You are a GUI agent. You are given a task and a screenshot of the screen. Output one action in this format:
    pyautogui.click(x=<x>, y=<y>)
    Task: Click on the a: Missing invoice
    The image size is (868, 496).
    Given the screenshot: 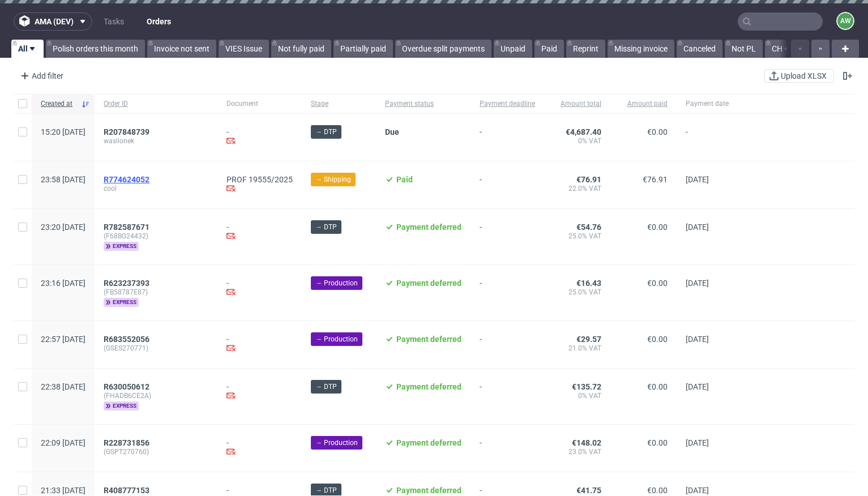 What is the action you would take?
    pyautogui.click(x=641, y=49)
    